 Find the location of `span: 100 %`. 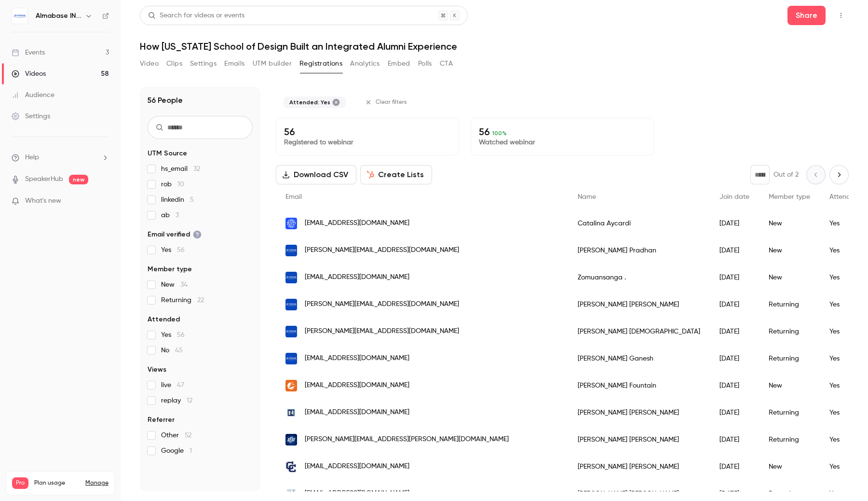

span: 100 % is located at coordinates (500, 134).